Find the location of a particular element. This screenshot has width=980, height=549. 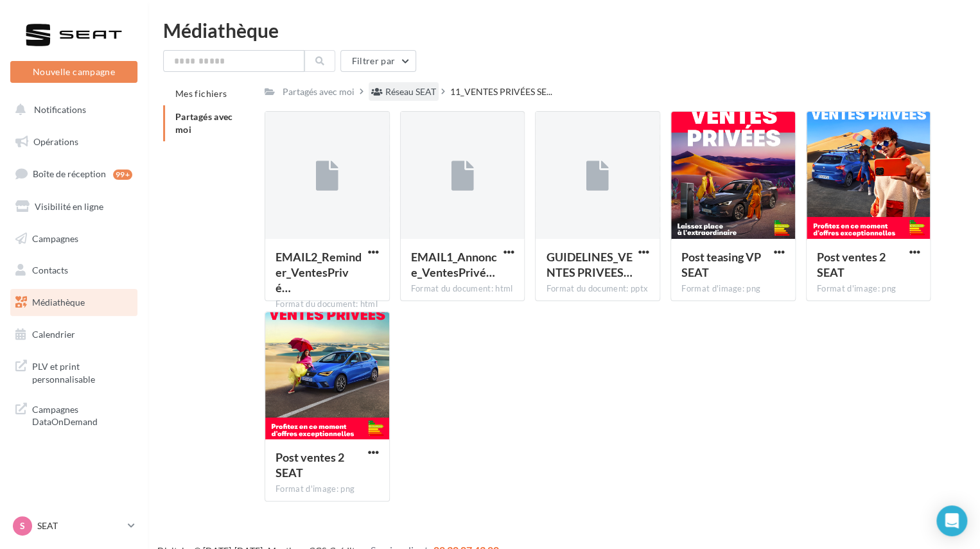

span: S is located at coordinates (22, 526).